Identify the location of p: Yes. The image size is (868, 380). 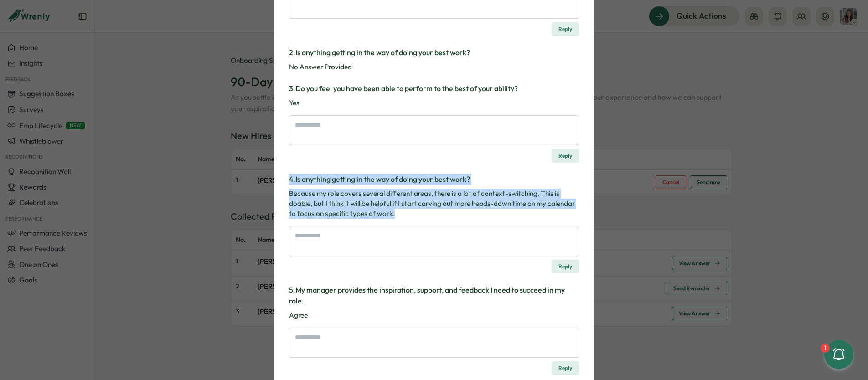
(434, 103).